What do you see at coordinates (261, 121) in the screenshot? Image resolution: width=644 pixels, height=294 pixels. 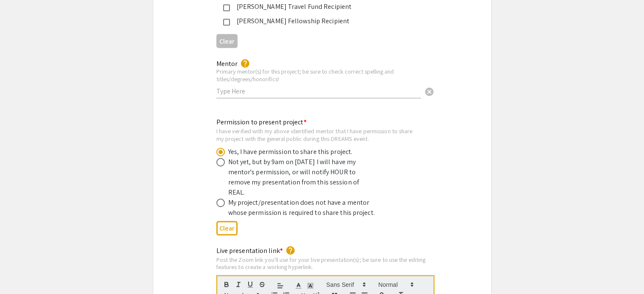 I see `mat-label: Permission to present project` at bounding box center [261, 121].